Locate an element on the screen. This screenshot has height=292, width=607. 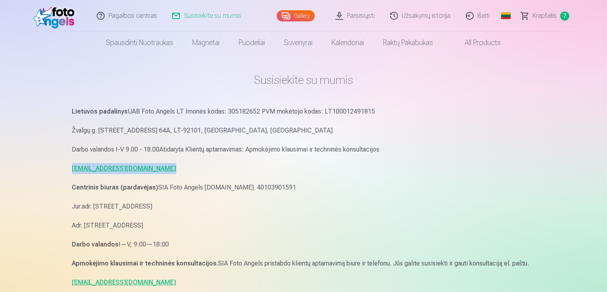
span: Krepšelis is located at coordinates (544, 16).